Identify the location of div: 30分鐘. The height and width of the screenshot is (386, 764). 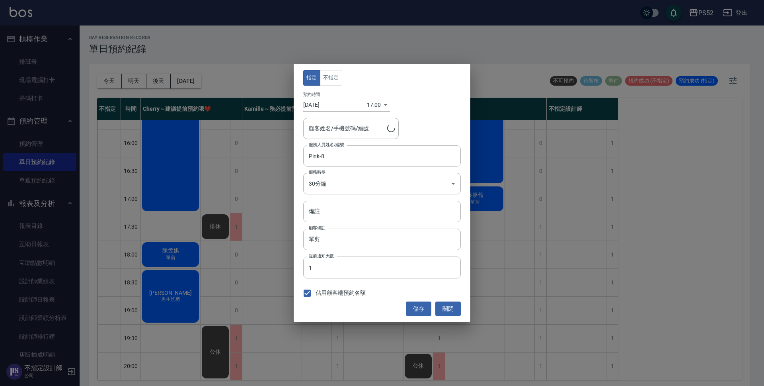
(382, 183).